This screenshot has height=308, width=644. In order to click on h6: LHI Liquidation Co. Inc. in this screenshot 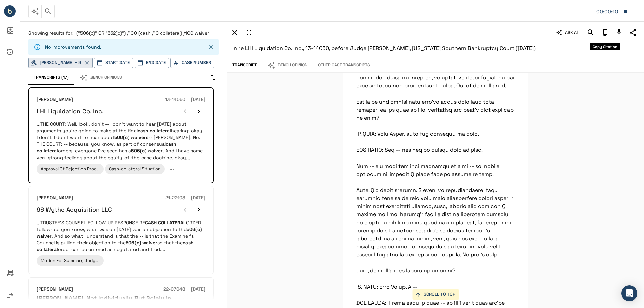, I will do `click(70, 111)`.